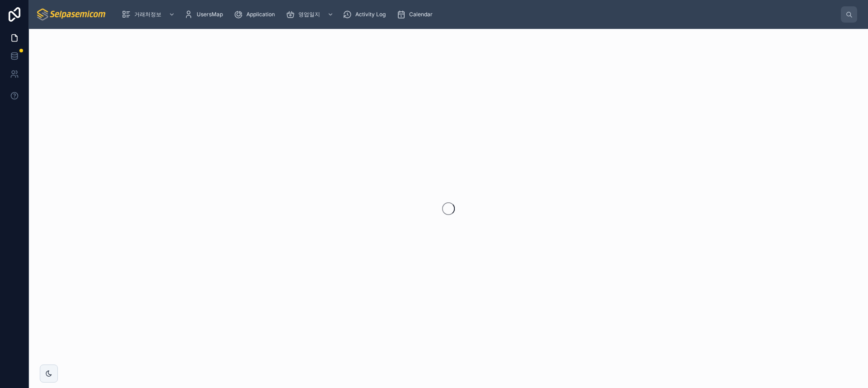 Image resolution: width=868 pixels, height=388 pixels. What do you see at coordinates (310, 14) in the screenshot?
I see `a: 영업일지` at bounding box center [310, 14].